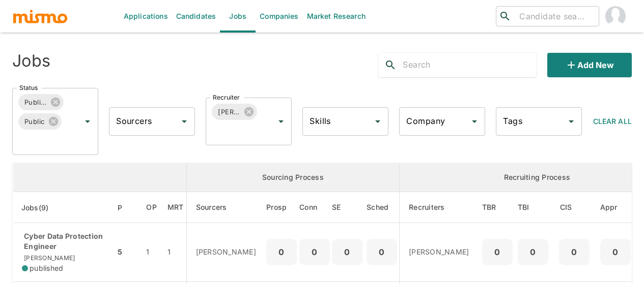 This screenshot has width=644, height=284. What do you see at coordinates (555, 16) in the screenshot?
I see `input: Candidate search` at bounding box center [555, 16].